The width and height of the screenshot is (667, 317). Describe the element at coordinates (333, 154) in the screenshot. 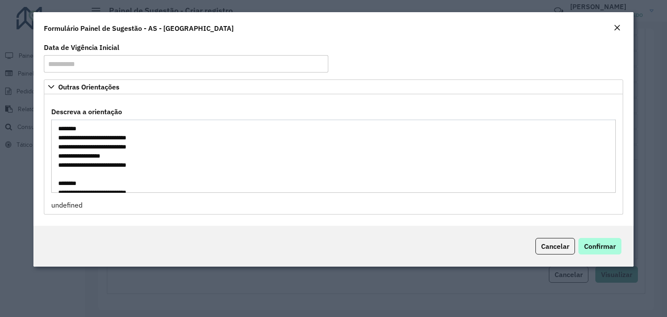

I see `div: Outras Orientações` at that location.